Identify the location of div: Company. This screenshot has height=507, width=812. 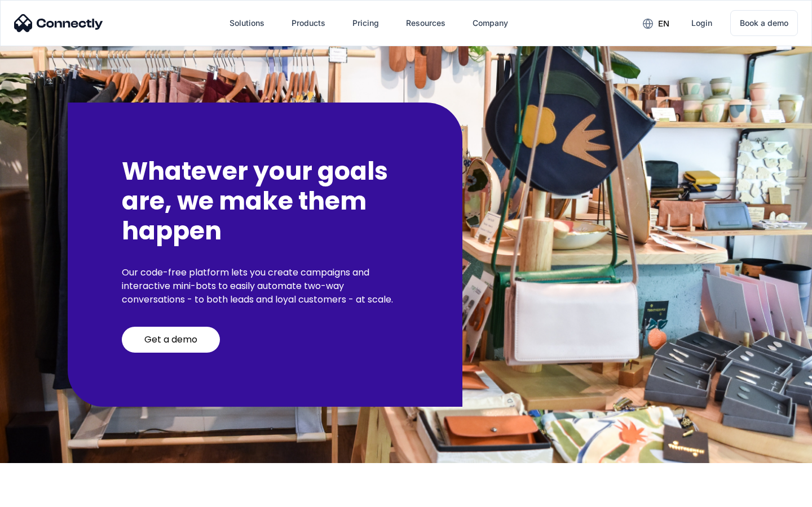
(490, 23).